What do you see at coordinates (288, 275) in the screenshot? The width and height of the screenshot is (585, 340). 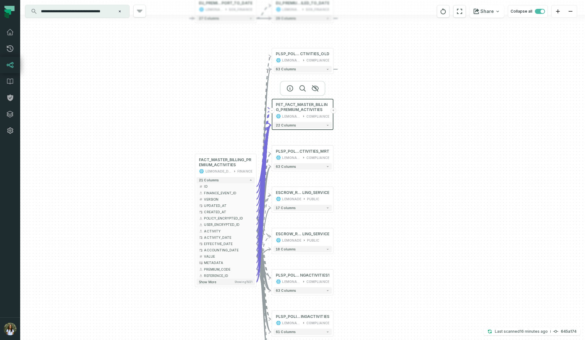 I see `span: PLSP_POLICY_BILLI` at bounding box center [288, 275].